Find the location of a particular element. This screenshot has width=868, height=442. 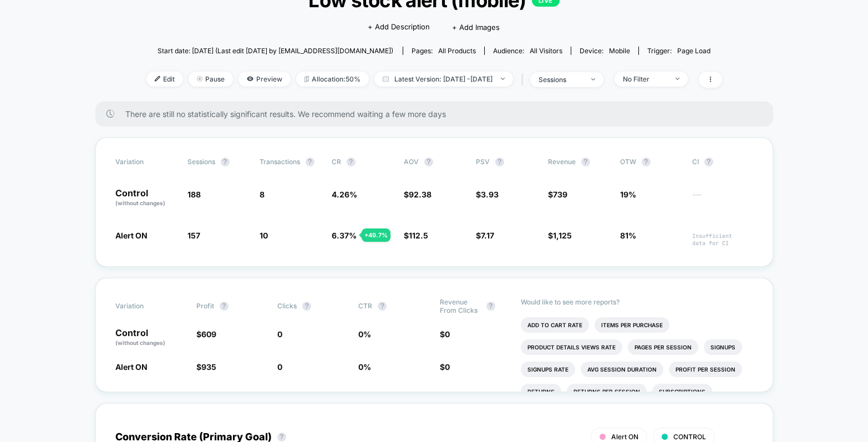

li: Subscriptions is located at coordinates (682, 391).